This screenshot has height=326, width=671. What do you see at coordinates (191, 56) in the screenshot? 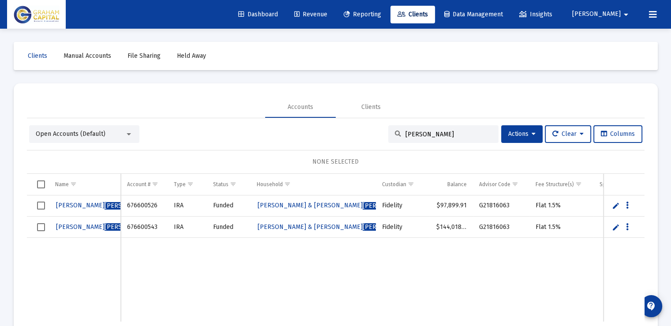
I see `a: Held Away` at bounding box center [191, 56].